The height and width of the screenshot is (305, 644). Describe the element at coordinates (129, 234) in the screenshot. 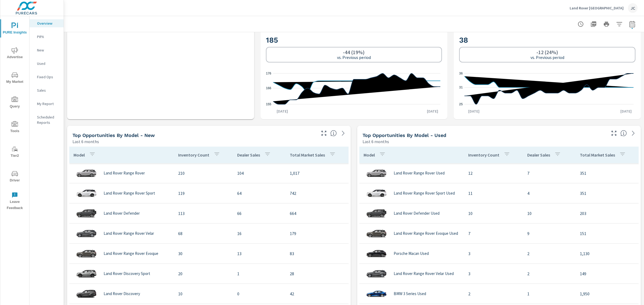

I see `p: Land Rover Range Rover Velar` at that location.